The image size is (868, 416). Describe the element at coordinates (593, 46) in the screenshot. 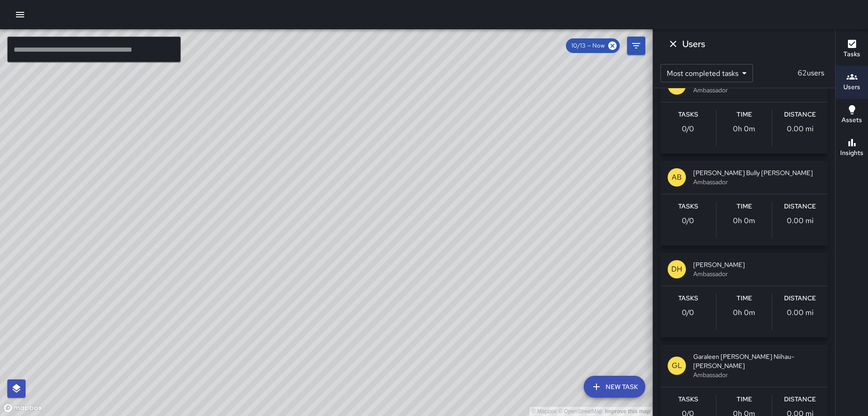

I see `div: 10/13 — Now` at that location.